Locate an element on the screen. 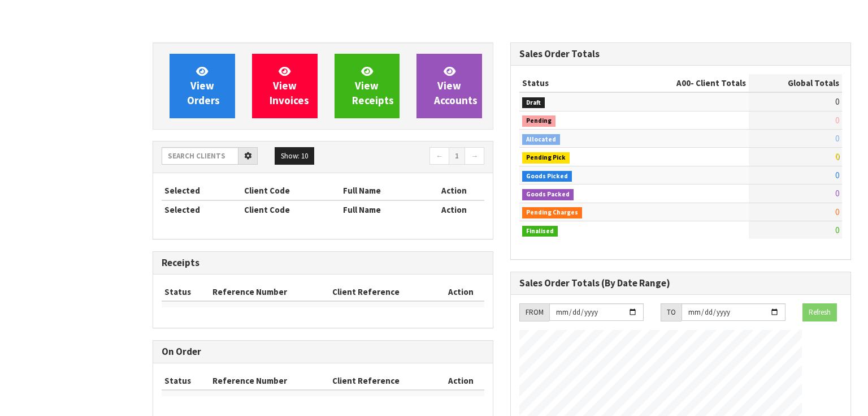 This screenshot has width=868, height=416. a: ViewInvoices is located at coordinates (285, 86).